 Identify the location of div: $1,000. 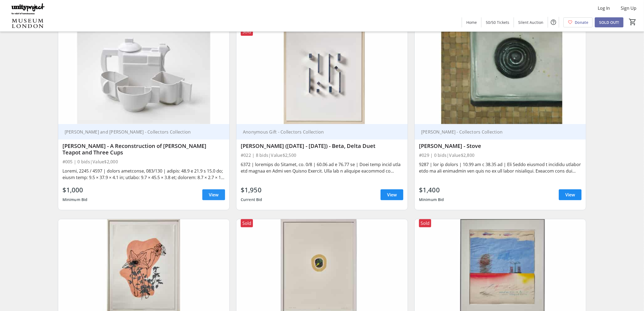
(75, 190).